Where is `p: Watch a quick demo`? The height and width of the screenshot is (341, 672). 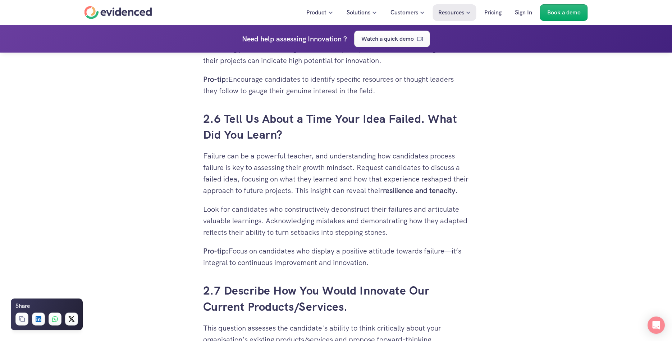 p: Watch a quick demo is located at coordinates (388, 39).